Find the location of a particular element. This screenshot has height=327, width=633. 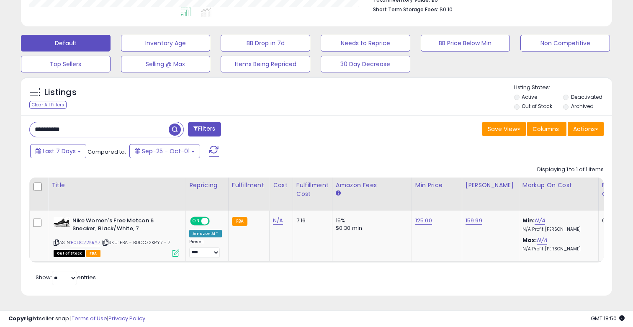

button: Save View is located at coordinates (504, 129).